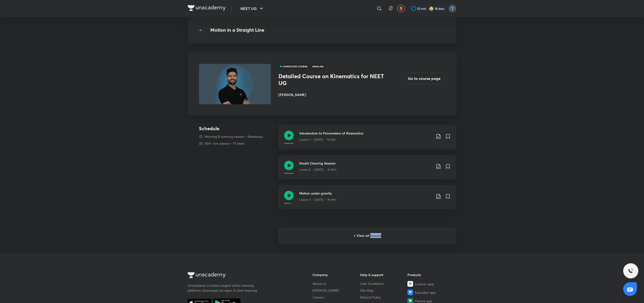 Image resolution: width=644 pixels, height=303 pixels. What do you see at coordinates (410, 292) in the screenshot?
I see `img: Educator app` at bounding box center [410, 292].